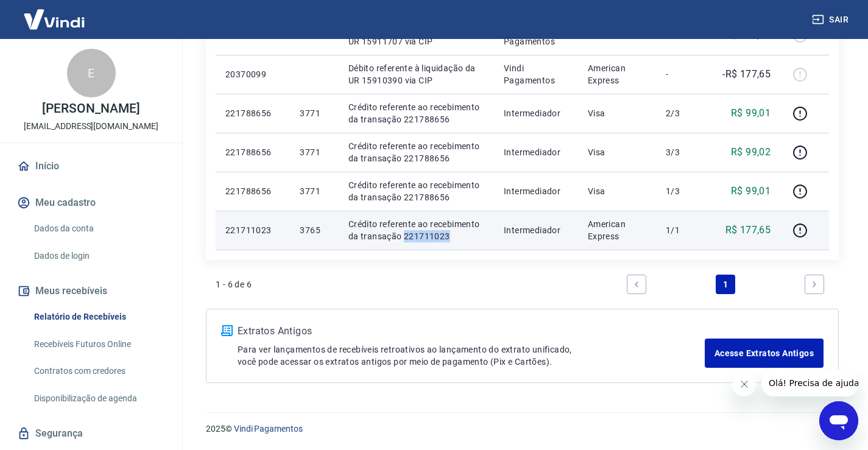 The width and height of the screenshot is (868, 450). I want to click on a: Início, so click(91, 167).